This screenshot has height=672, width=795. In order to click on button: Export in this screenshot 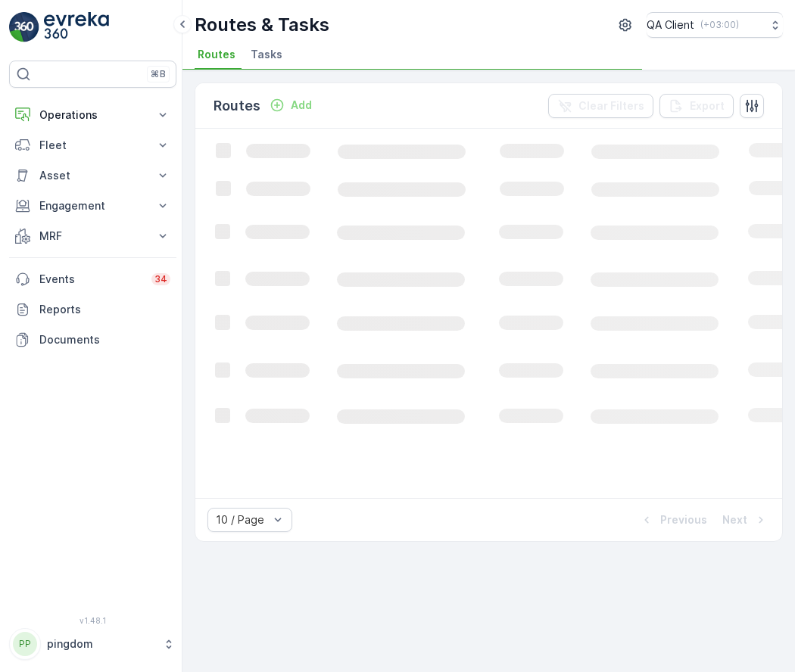, I will do `click(696, 106)`.